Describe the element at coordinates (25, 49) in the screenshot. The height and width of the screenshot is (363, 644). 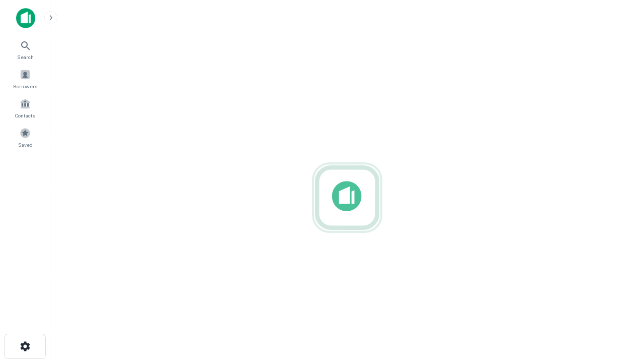
I see `div: Search` at that location.